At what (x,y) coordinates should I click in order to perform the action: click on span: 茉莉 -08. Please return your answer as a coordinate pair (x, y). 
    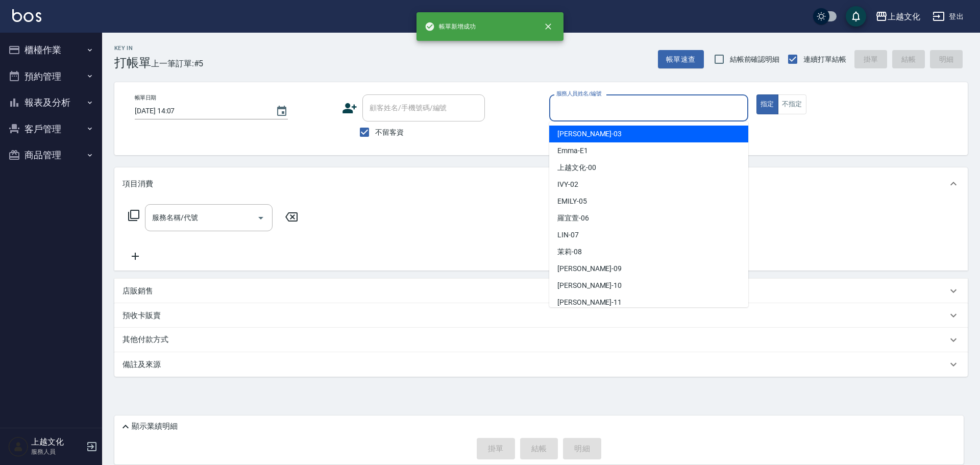
    Looking at the image, I should click on (570, 251).